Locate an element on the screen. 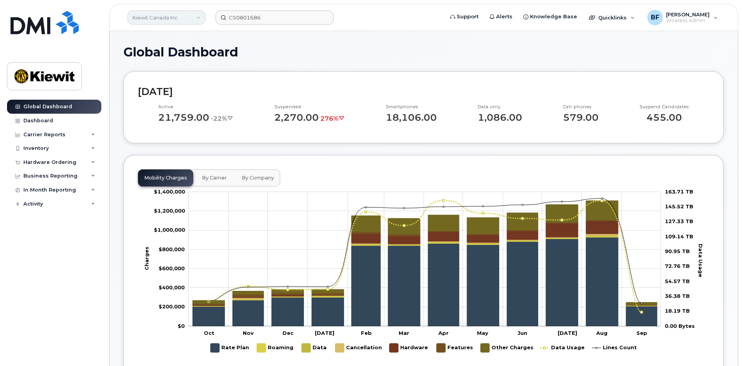 The width and height of the screenshot is (742, 366). span: -22% is located at coordinates (222, 118).